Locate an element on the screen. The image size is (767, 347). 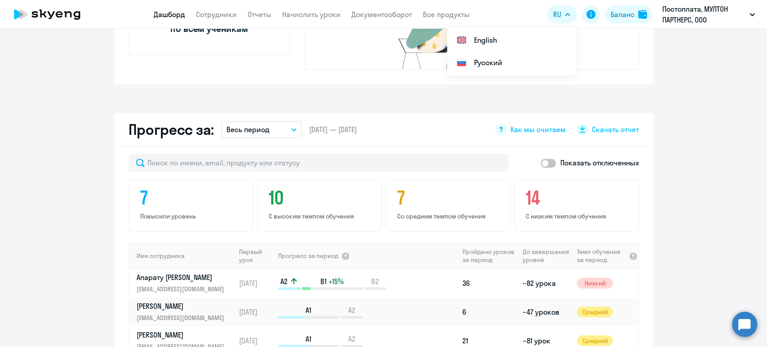
h2: Прогресс за: is located at coordinates (171, 129).